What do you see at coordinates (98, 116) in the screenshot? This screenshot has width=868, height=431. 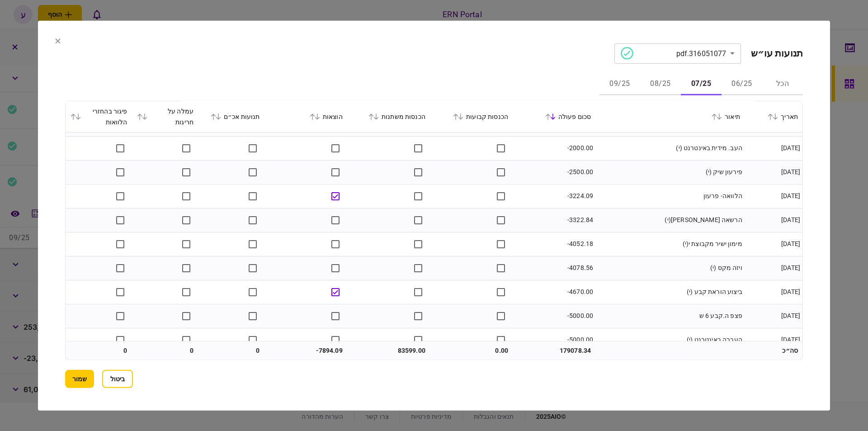 I see `div: פיגור בהחזרי הלוואות` at bounding box center [98, 116].